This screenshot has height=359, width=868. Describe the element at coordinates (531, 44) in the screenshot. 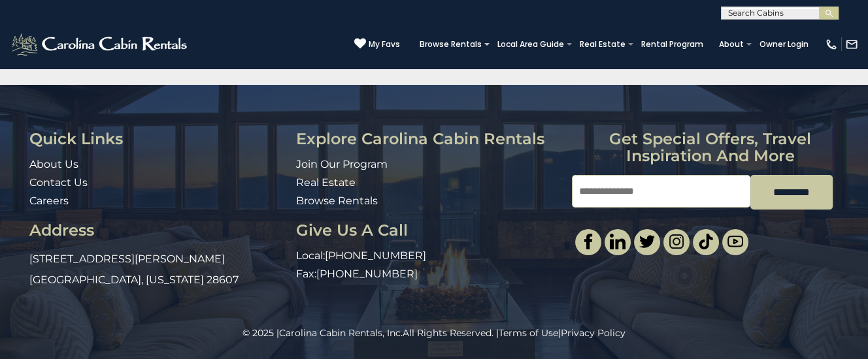

I see `a: Local Area Guide` at that location.